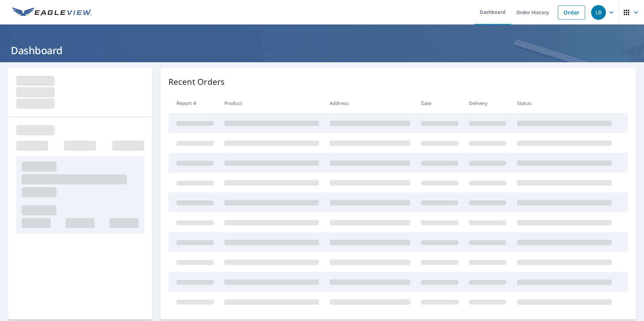 This screenshot has height=321, width=644. What do you see at coordinates (598, 12) in the screenshot?
I see `div: LB` at bounding box center [598, 12].